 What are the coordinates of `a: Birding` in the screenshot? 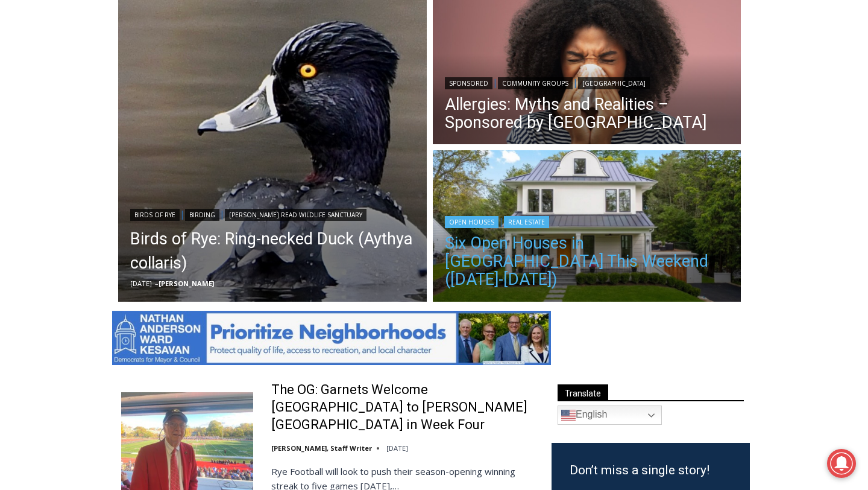 It's located at (202, 215).